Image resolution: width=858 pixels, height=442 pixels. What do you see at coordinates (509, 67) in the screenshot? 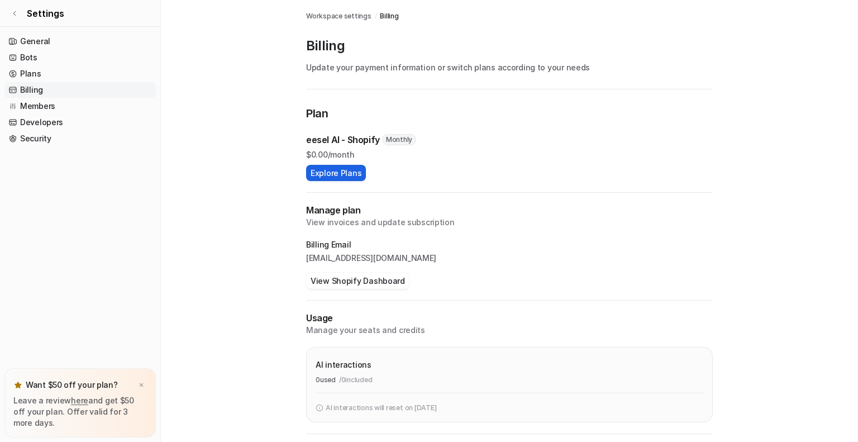
I see `p: Update your payment information or switch plans according to your needs` at bounding box center [509, 67].